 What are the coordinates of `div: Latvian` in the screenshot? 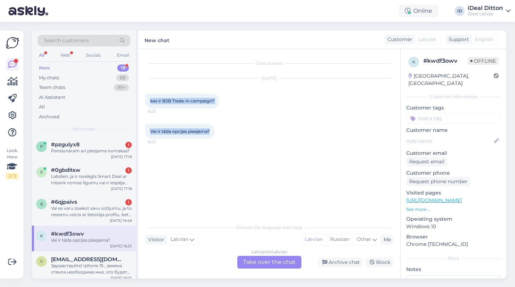 It's located at (313, 239).